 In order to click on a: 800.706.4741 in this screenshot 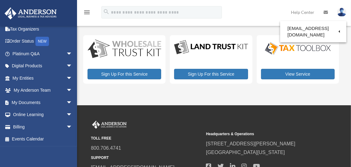, I will do `click(106, 148)`.